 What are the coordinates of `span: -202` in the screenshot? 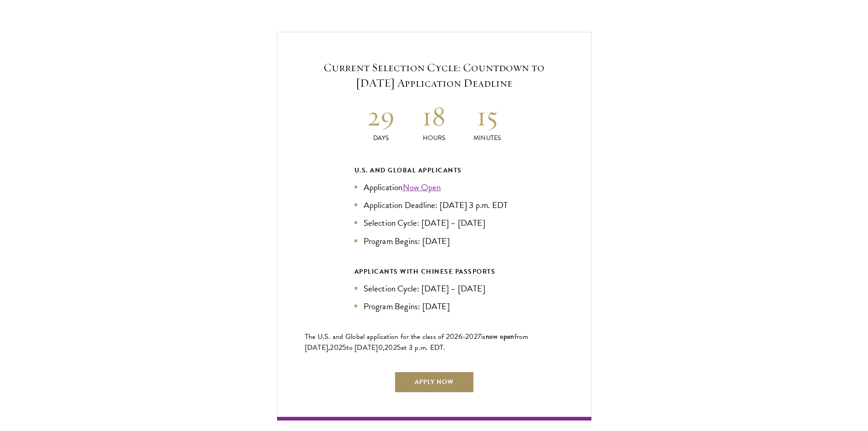 It's located at (470, 336).